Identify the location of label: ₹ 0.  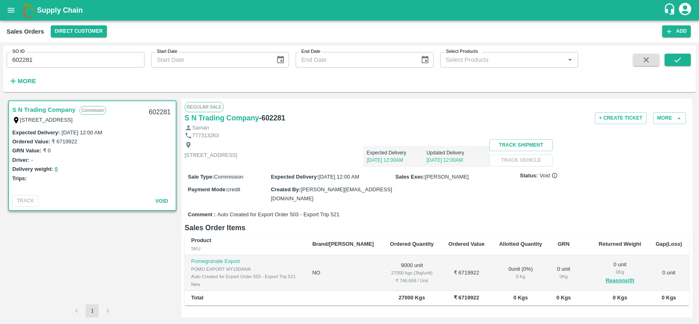
(47, 150).